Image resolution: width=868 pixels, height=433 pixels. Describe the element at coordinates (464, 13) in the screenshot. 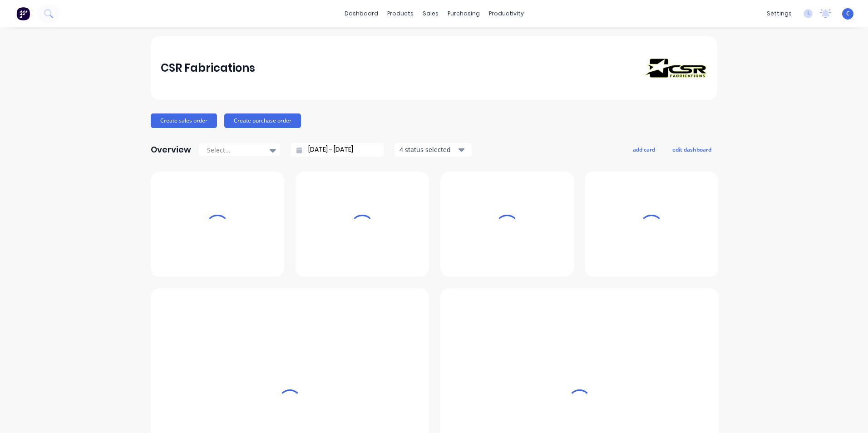

I see `div: purchasing` at that location.